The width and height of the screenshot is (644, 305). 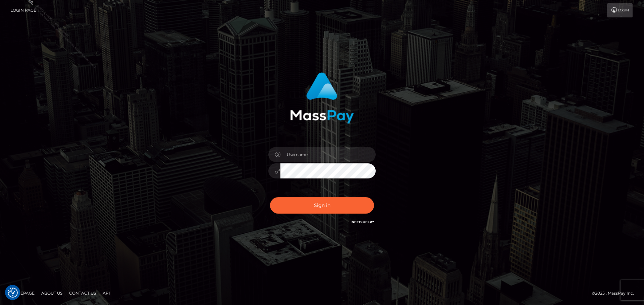 What do you see at coordinates (13, 293) in the screenshot?
I see `button: Consent Preferences` at bounding box center [13, 293].